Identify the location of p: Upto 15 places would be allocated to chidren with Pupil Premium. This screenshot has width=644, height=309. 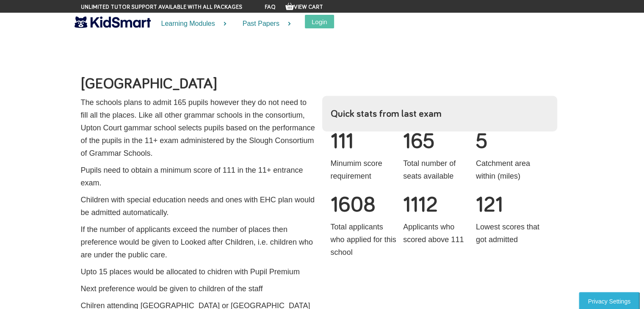
(198, 271).